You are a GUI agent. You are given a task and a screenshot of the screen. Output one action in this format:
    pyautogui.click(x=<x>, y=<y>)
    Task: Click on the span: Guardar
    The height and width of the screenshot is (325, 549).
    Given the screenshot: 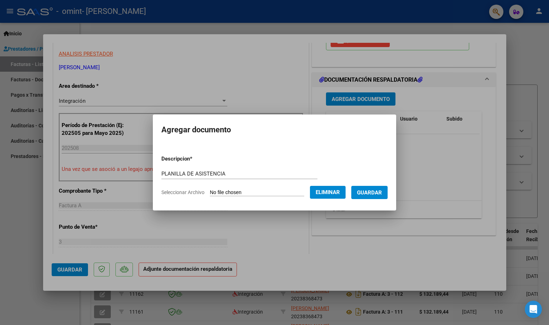 What is the action you would take?
    pyautogui.click(x=370, y=192)
    